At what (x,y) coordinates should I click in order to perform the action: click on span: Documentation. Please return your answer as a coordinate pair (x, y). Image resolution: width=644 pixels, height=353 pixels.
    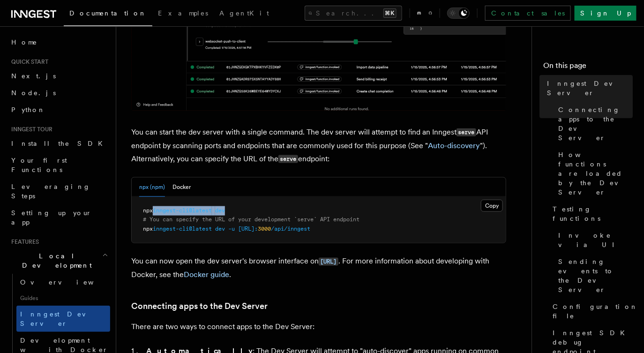
    Looking at the image, I should click on (108, 13).